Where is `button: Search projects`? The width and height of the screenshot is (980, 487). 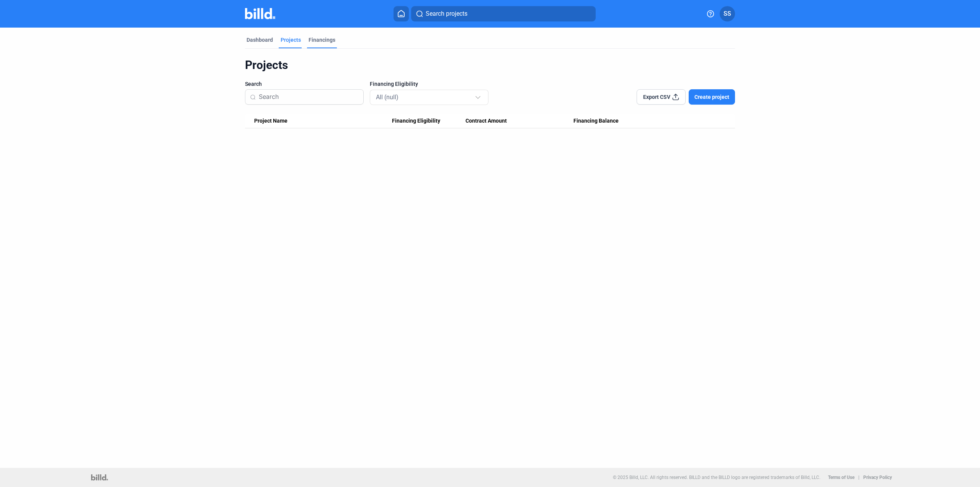
button: Search projects is located at coordinates (503, 14).